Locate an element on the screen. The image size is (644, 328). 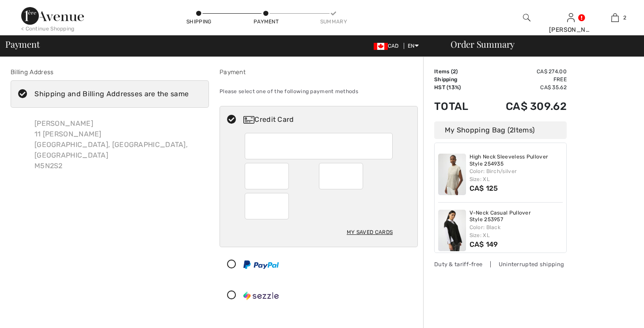
div: My Shopping Bag ( Items) is located at coordinates (500, 130).